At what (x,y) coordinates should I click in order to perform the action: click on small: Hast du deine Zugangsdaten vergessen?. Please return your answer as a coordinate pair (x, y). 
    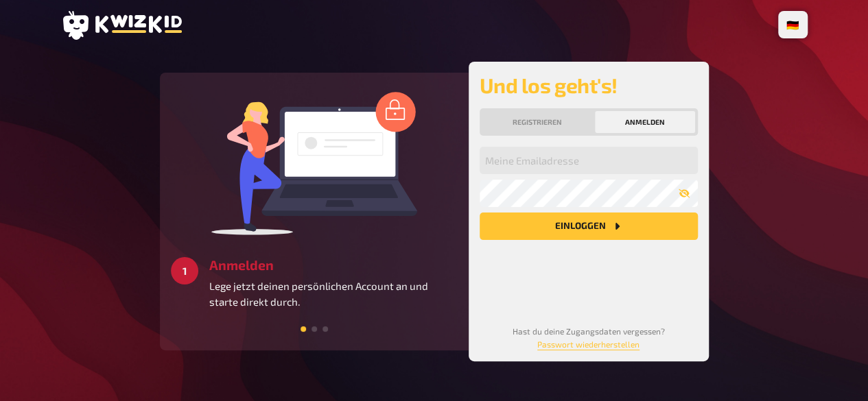
    Looking at the image, I should click on (589, 337).